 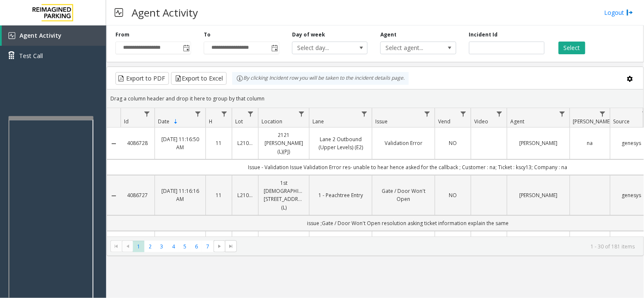 I want to click on a: 4086728, so click(x=138, y=143).